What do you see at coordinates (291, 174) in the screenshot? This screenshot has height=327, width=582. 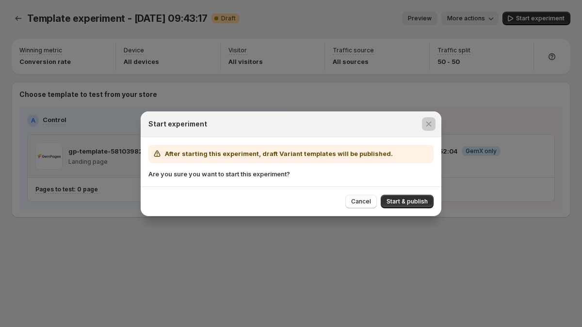 I see `p: Are you sure you want to start this experiment?` at bounding box center [291, 174].